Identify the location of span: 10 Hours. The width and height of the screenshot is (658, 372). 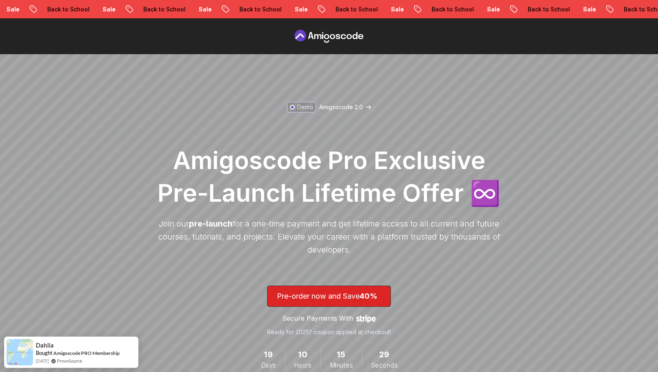
(303, 354).